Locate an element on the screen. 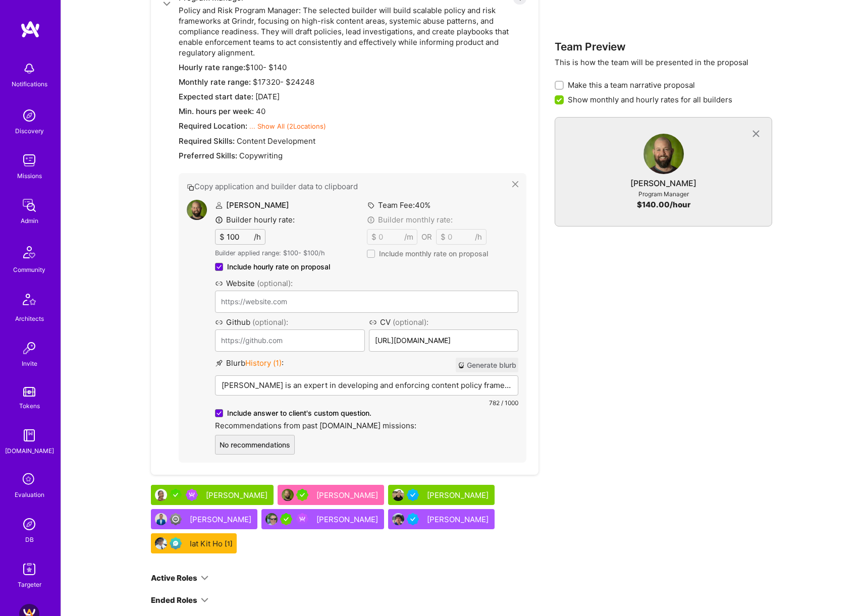 The height and width of the screenshot is (616, 862). span: Required Location: is located at coordinates (213, 126).